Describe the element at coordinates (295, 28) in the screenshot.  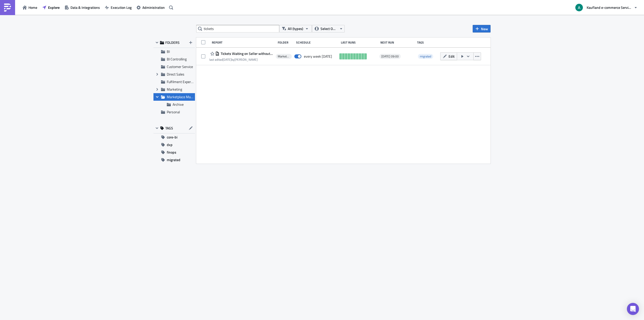
I see `span: All (types)` at that location.